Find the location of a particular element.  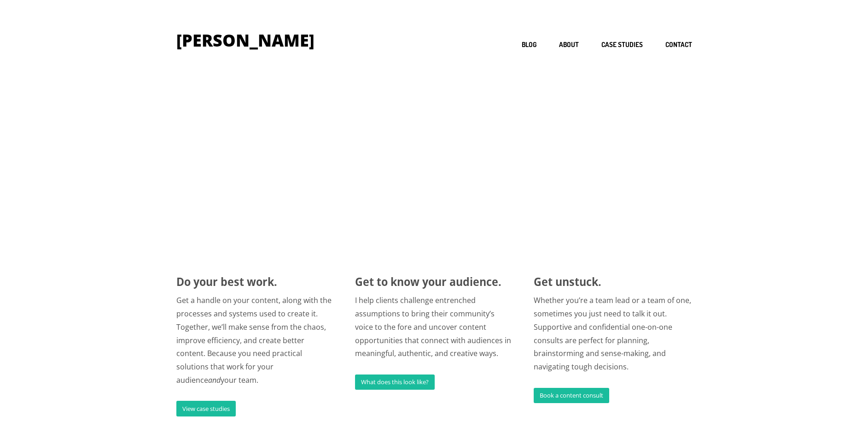

h3: Do your best work. is located at coordinates (255, 282).